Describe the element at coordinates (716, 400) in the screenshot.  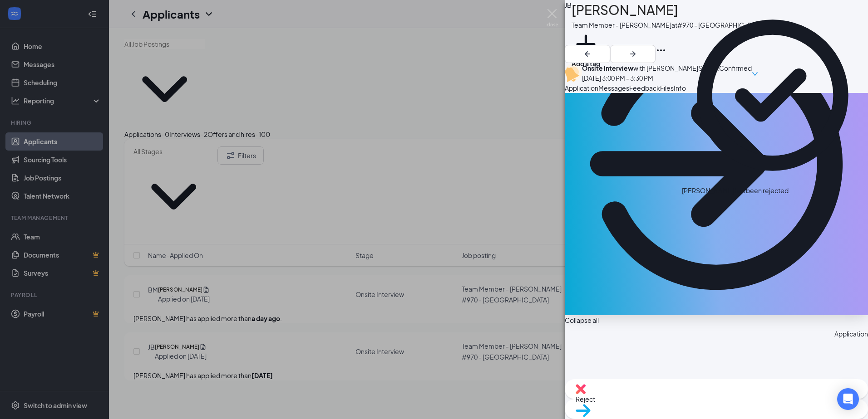
I see `span: Reject` at that location.